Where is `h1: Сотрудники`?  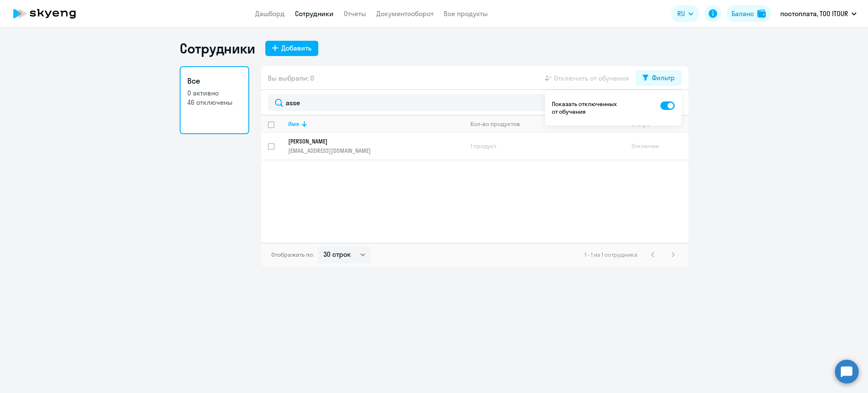 h1: Сотрудники is located at coordinates (217, 48).